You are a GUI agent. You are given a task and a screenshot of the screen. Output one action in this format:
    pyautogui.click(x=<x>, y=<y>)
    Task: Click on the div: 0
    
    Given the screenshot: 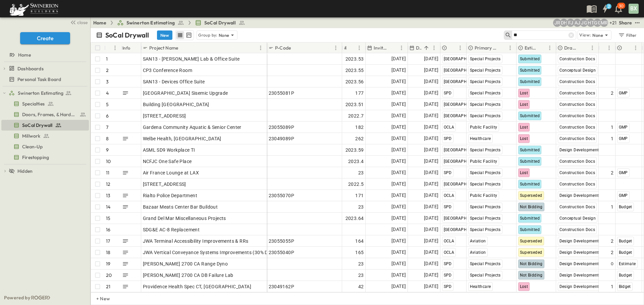 What is the action you would take?
    pyautogui.click(x=607, y=264)
    